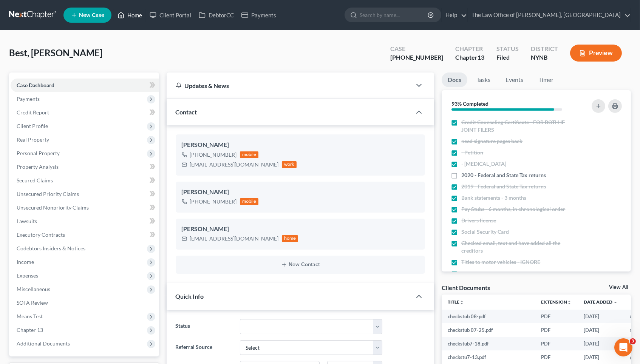  Describe the element at coordinates (601, 302) in the screenshot. I see `a: Date Added expand_more` at that location.